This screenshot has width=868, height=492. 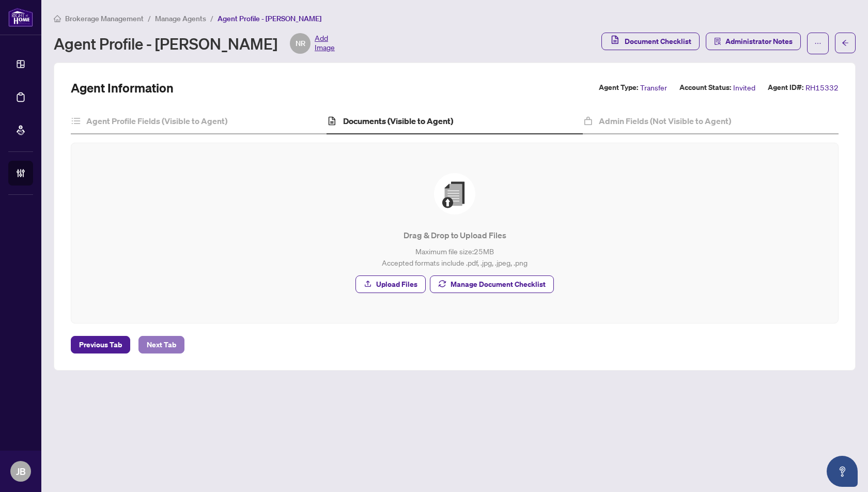 I want to click on button: Next Tab, so click(x=161, y=345).